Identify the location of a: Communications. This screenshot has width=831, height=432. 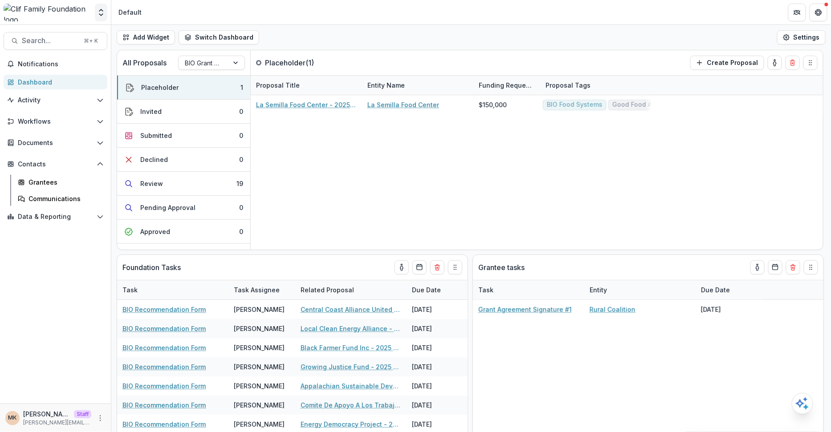
(61, 199).